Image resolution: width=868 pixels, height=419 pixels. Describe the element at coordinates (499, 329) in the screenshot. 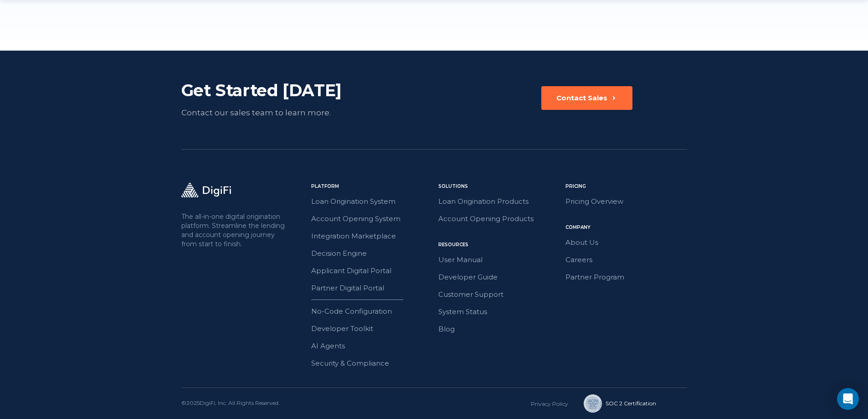

I see `a: Blog` at that location.